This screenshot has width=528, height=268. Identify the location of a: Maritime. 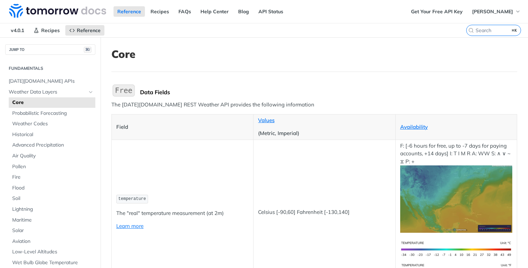
(52, 220).